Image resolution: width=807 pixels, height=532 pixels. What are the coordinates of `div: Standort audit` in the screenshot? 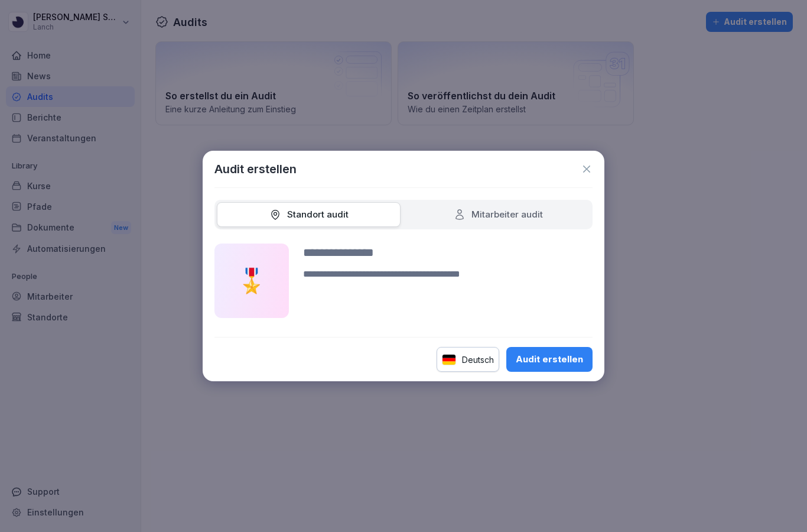 It's located at (309, 214).